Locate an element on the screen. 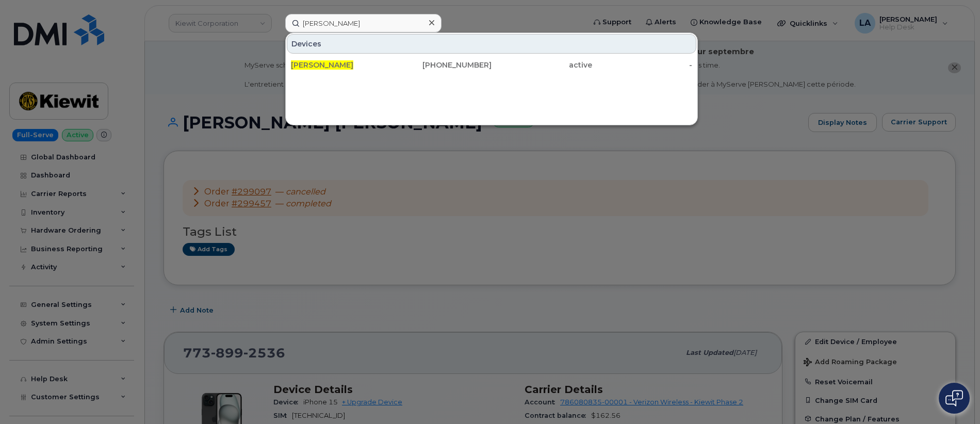  div: Devices is located at coordinates (492, 44).